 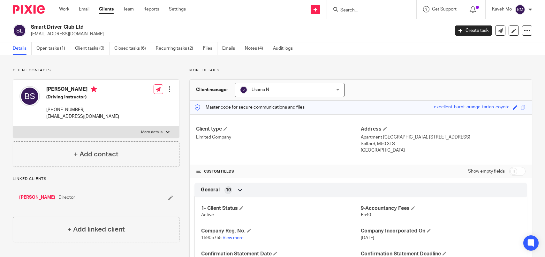 I want to click on span: General, so click(x=210, y=190).